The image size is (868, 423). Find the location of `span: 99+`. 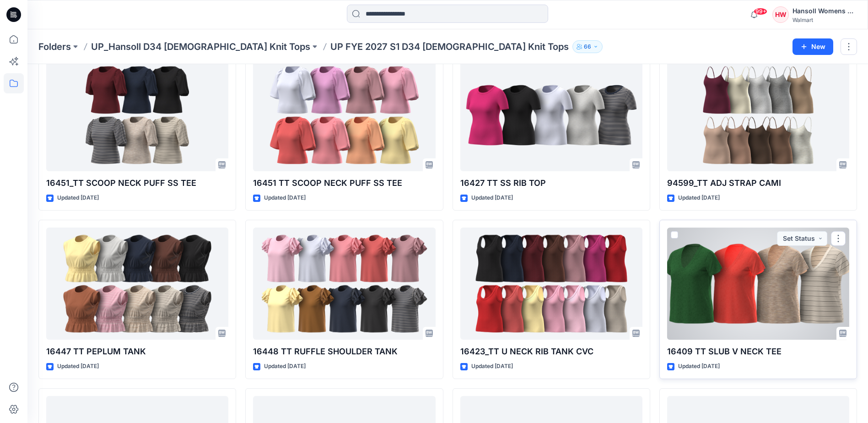

span: 99+ is located at coordinates (760, 11).